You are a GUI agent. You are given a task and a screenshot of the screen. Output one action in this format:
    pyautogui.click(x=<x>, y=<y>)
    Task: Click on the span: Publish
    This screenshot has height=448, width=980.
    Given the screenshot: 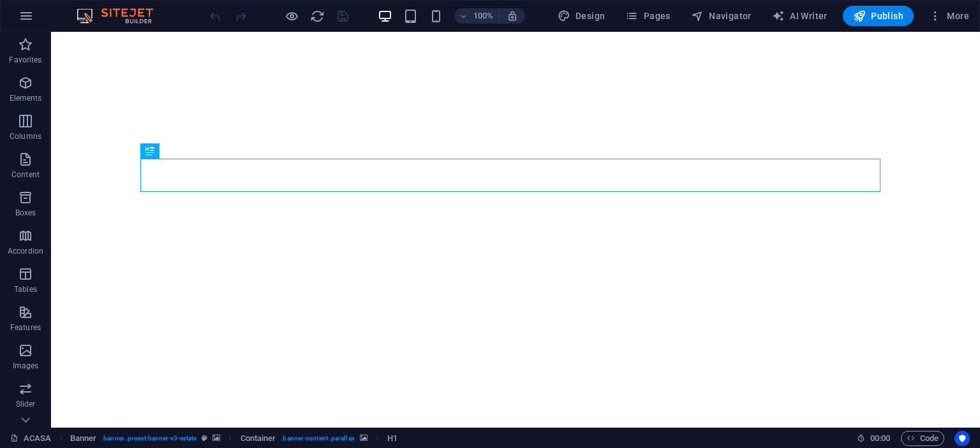 What is the action you would take?
    pyautogui.click(x=877, y=16)
    